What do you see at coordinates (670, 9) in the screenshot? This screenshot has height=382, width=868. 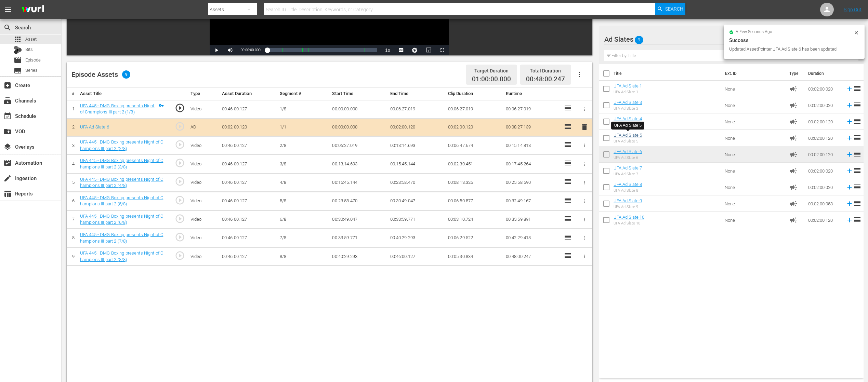 I see `button: Search` at bounding box center [670, 9].